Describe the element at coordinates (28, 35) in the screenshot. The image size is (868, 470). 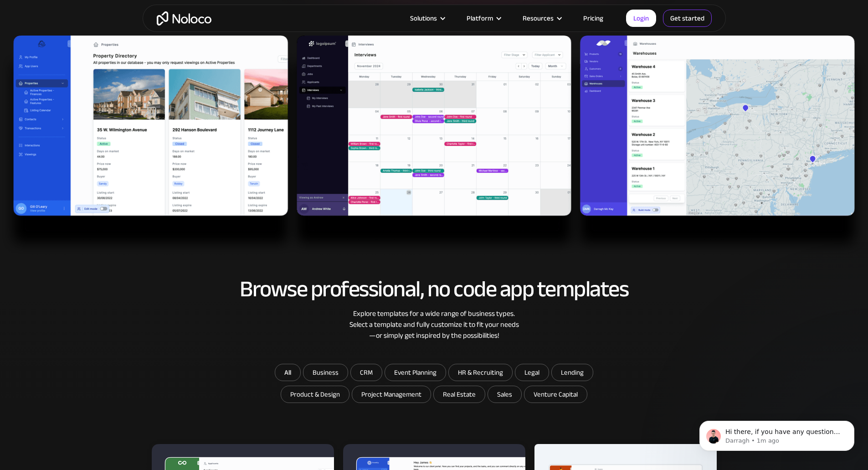
I see `img: Profile image for Darragh` at that location.